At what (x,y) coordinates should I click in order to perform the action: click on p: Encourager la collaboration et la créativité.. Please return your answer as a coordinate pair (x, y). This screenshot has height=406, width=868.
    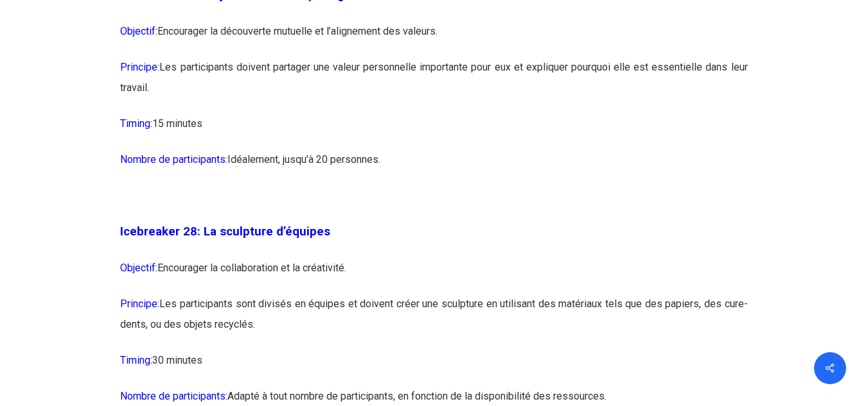
    Looking at the image, I should click on (434, 276).